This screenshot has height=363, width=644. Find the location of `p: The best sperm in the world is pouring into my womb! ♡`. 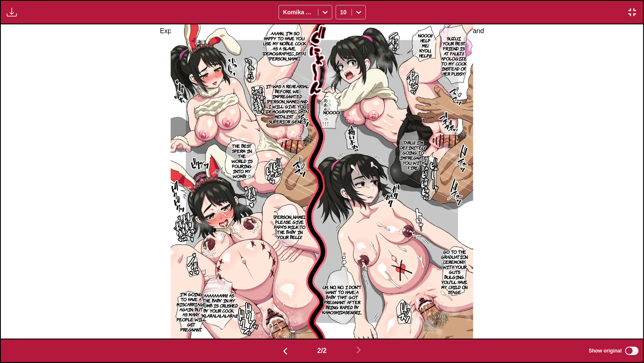

p: The best sperm in the world is pouring into my womb! ♡ is located at coordinates (242, 161).